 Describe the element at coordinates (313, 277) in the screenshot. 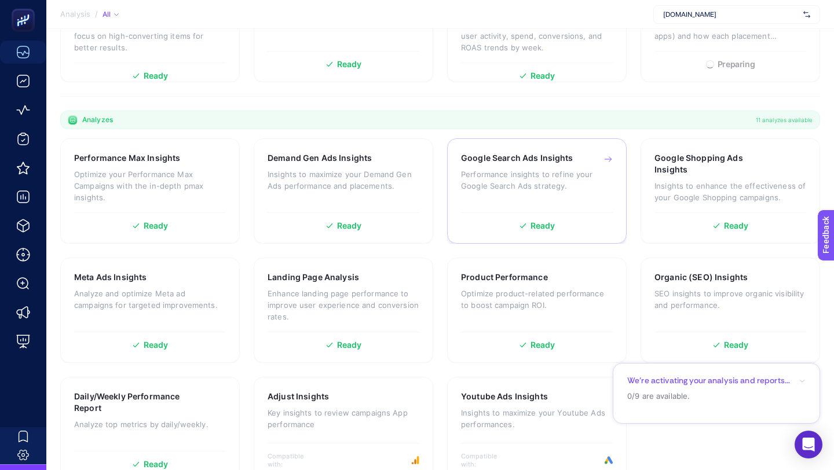

I see `h3: Landing Page Analysis` at that location.